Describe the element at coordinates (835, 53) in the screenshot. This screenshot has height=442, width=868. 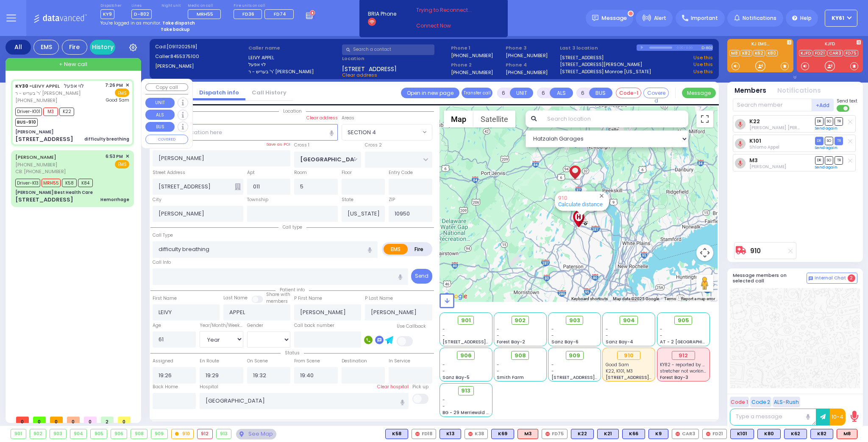
I see `a: CAR3` at that location.